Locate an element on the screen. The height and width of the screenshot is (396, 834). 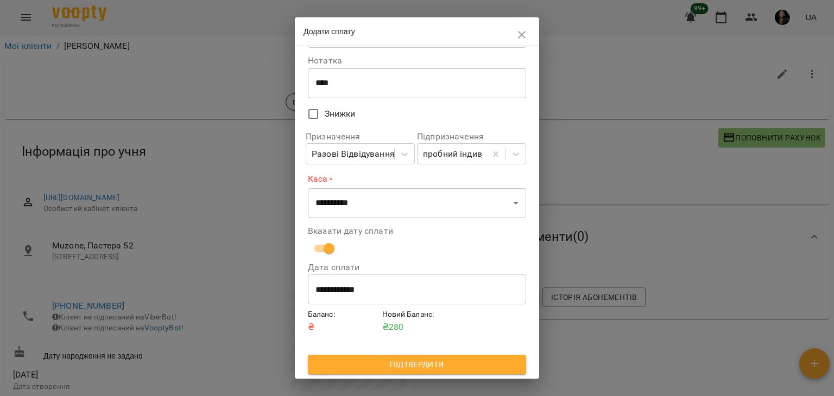
label: Підпризначення is located at coordinates (471, 137).